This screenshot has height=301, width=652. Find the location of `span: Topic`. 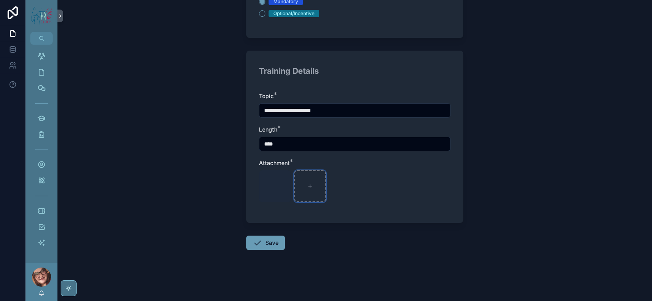

span: Topic is located at coordinates (266, 96).